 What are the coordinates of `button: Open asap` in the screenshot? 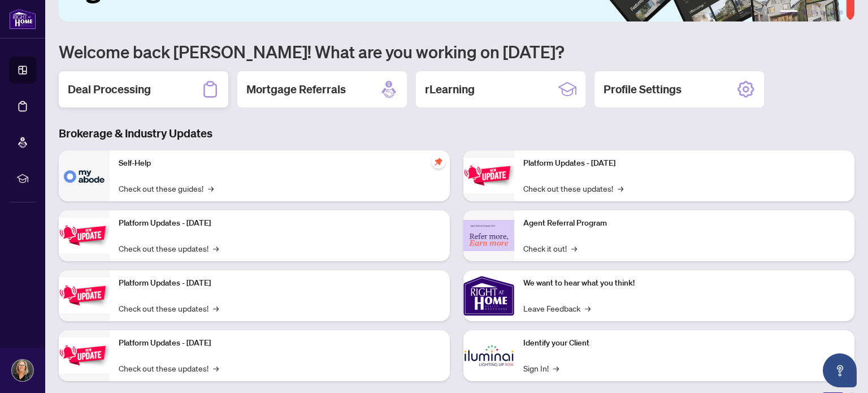 It's located at (840, 370).